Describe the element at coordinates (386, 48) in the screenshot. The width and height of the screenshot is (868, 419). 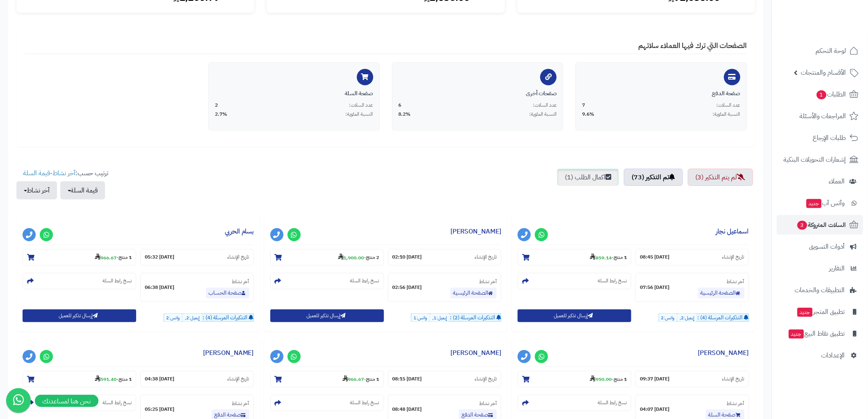
I see `h4: الصفحات التي ترك فيها العملاء سلاتهم` at that location.